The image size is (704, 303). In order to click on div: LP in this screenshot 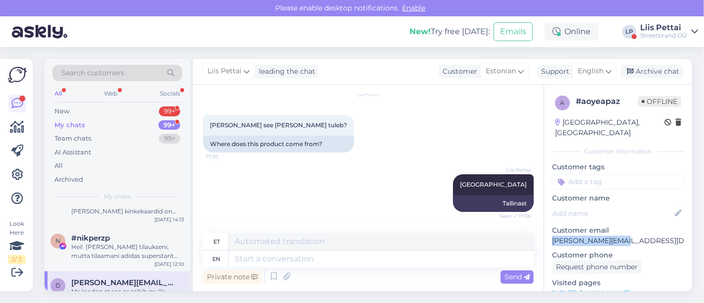, I will do `click(629, 32)`.